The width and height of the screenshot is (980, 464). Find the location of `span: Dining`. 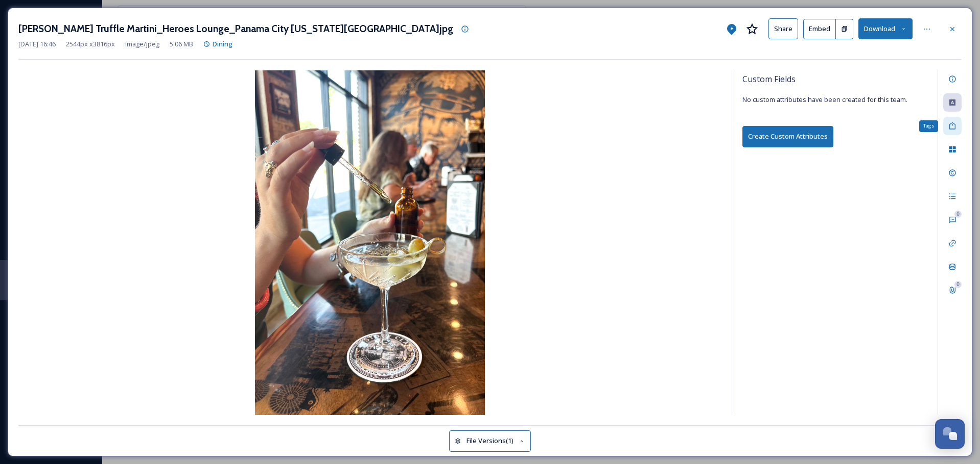

span: Dining is located at coordinates (222, 44).